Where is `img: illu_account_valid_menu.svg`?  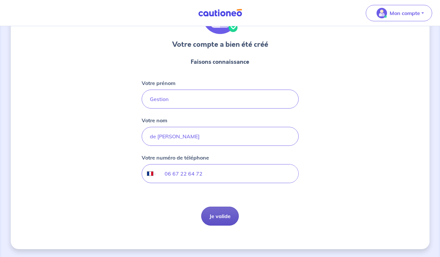 img: illu_account_valid_menu.svg is located at coordinates (382, 13).